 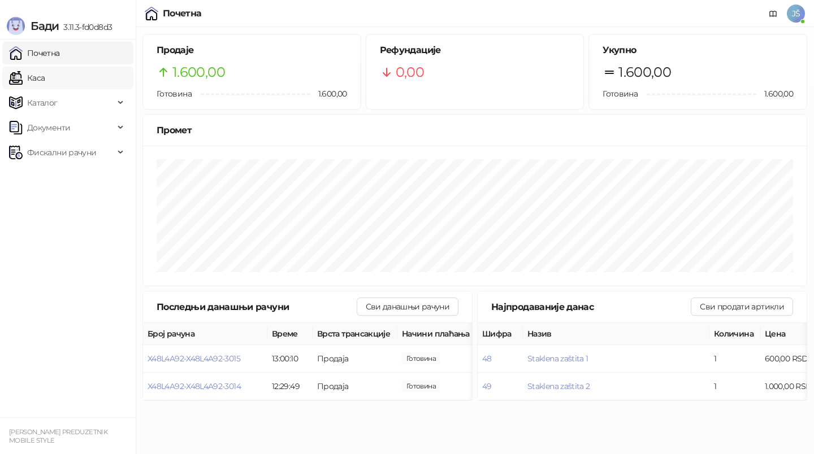 I want to click on th: Време, so click(x=290, y=334).